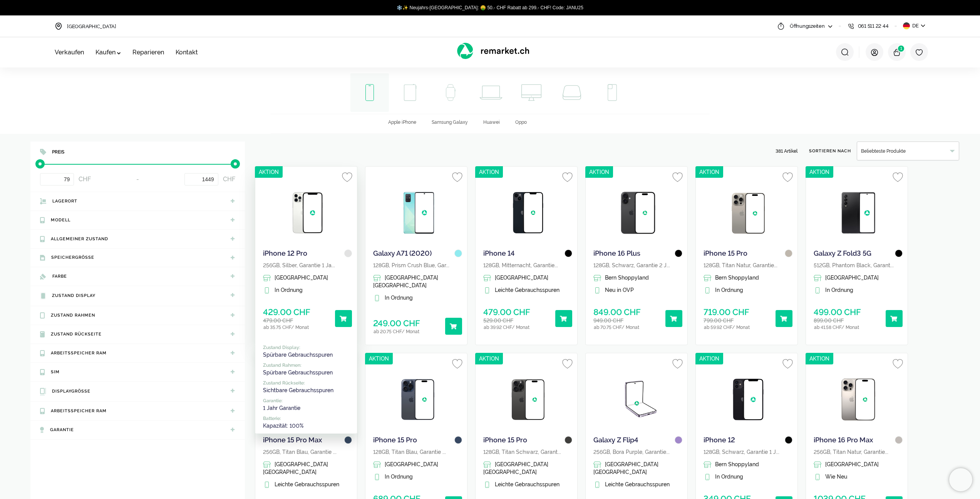 The width and height of the screenshot is (980, 499). I want to click on img: lFPH7KVSG8296cbgImUL.jpg, so click(527, 213).